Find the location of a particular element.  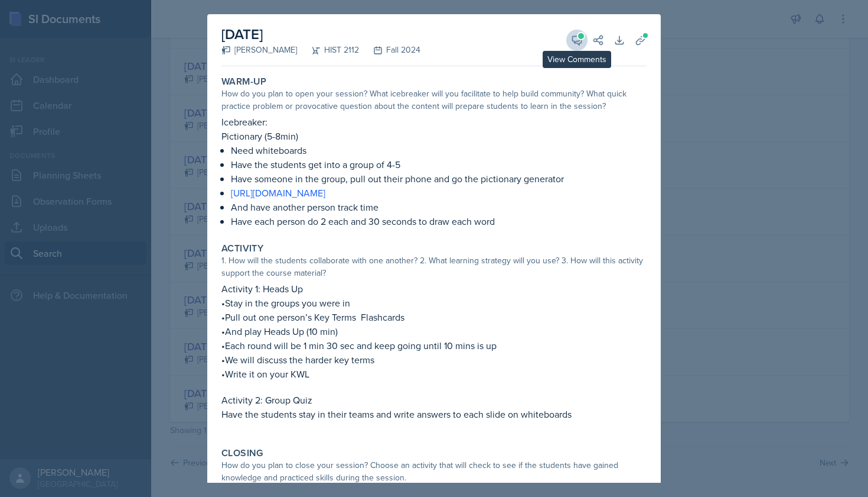

p: Activity 1: Heads Up is located at coordinates (434, 289).